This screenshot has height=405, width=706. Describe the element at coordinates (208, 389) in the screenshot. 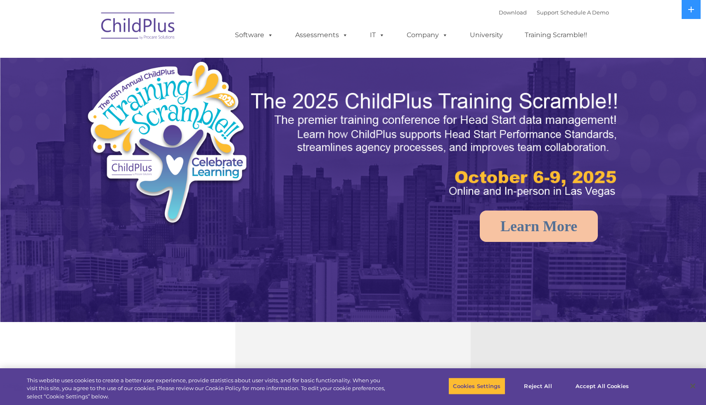

I see `div: This website uses cookies to create a better user experience, provide statistics about user visit...` at that location.